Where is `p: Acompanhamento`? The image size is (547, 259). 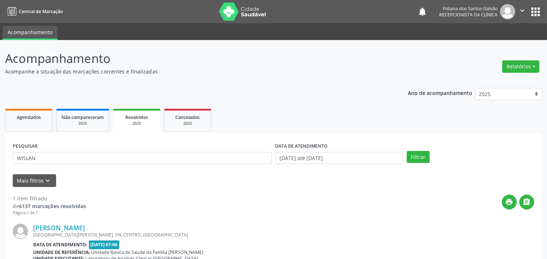
p: Acompanhamento is located at coordinates (193, 59).